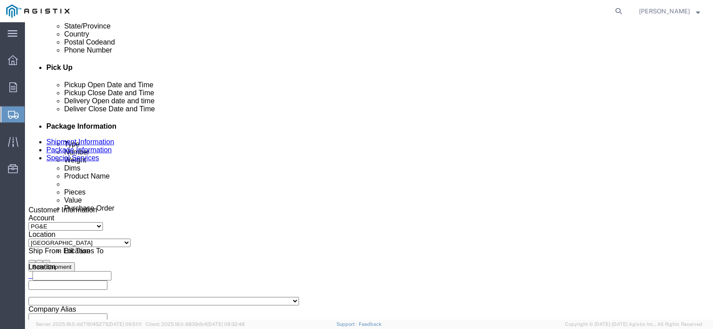 This screenshot has width=713, height=329. Describe the element at coordinates (664, 11) in the screenshot. I see `span: Brian Beery` at that location.